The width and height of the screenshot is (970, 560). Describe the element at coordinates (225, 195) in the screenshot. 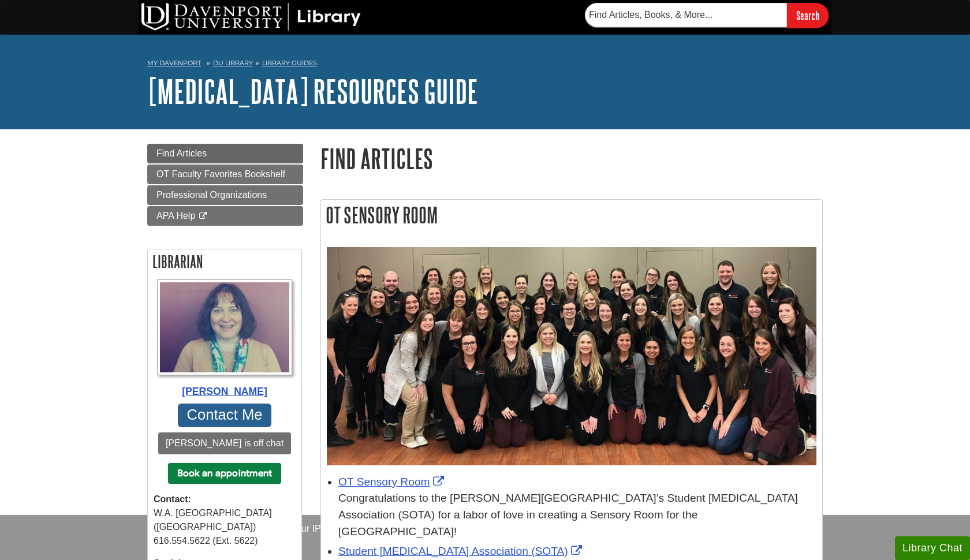

I see `a: Professional Organizations` at that location.